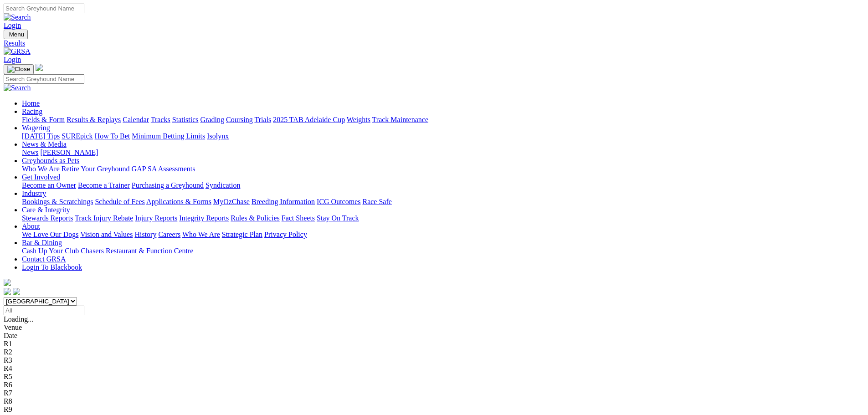 This screenshot has height=415, width=868. Describe the element at coordinates (255, 218) in the screenshot. I see `a: Rules & Policies` at that location.